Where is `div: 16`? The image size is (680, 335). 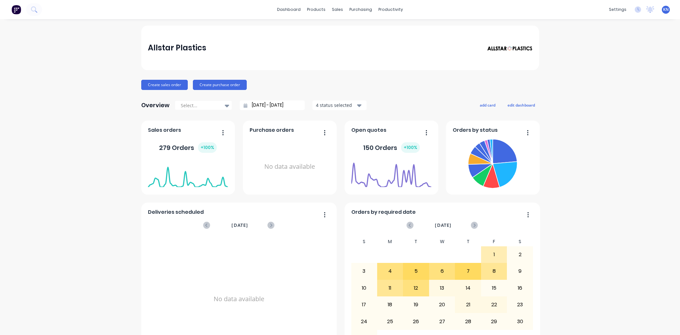
div: 16 is located at coordinates (520, 288).